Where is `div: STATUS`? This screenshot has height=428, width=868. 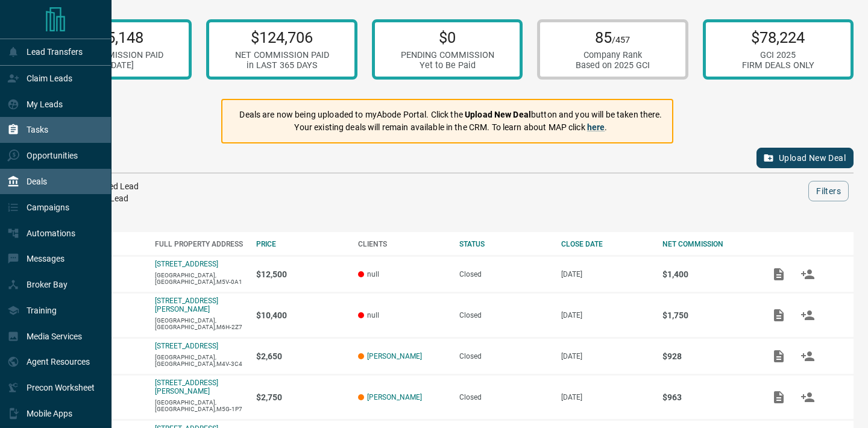
div: STATUS is located at coordinates (503, 244).